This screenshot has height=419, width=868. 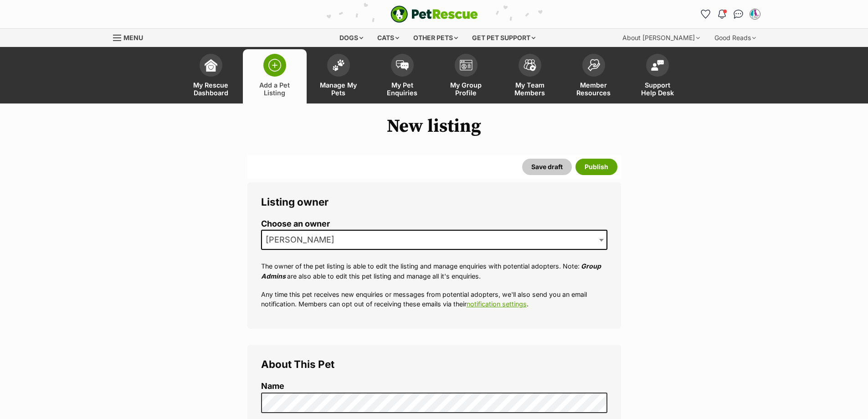 What do you see at coordinates (211, 65) in the screenshot?
I see `img: dashboard-icon-eb2f2d2d3e046f16d808141f083e7271f6b2e854fb5c12c21221c1fb7104beca.svg` at bounding box center [211, 65].